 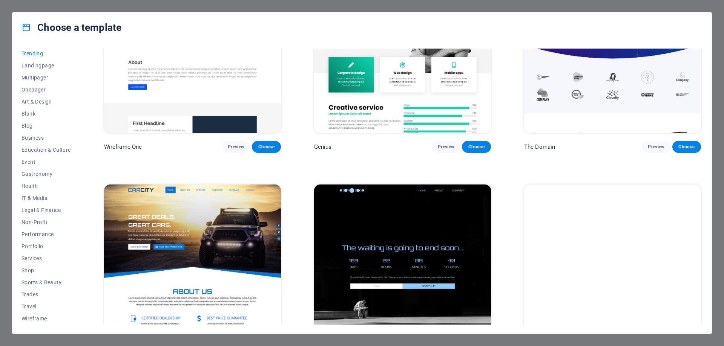 I want to click on span: Travel, so click(x=46, y=307).